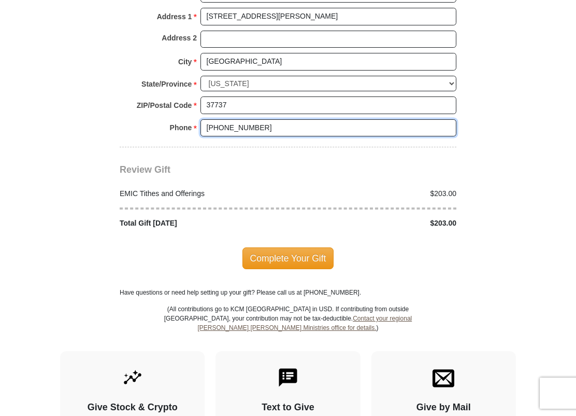 Image resolution: width=576 pixels, height=416 pixels. What do you see at coordinates (175, 17) in the screenshot?
I see `strong: Address 1` at bounding box center [175, 17].